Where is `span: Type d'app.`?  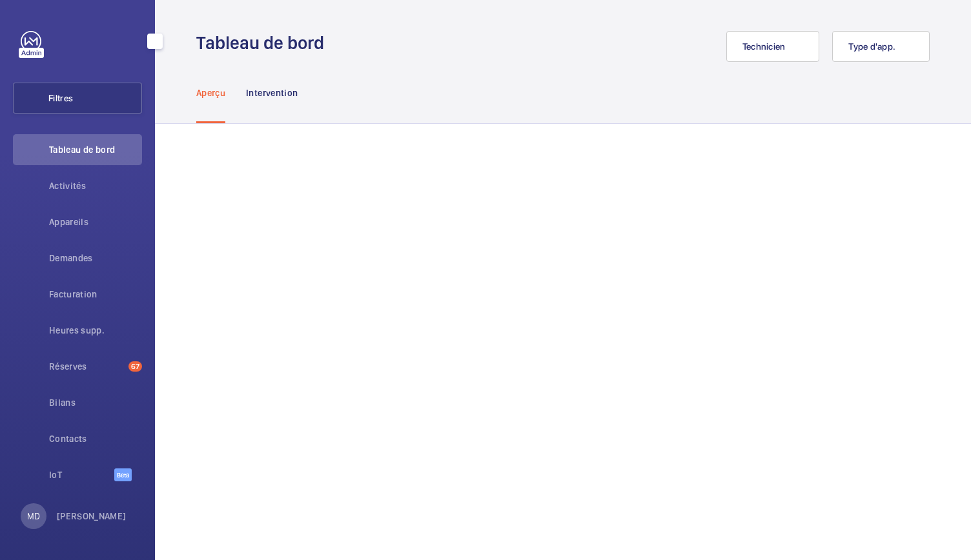
span: Type d'app. is located at coordinates (872, 46).